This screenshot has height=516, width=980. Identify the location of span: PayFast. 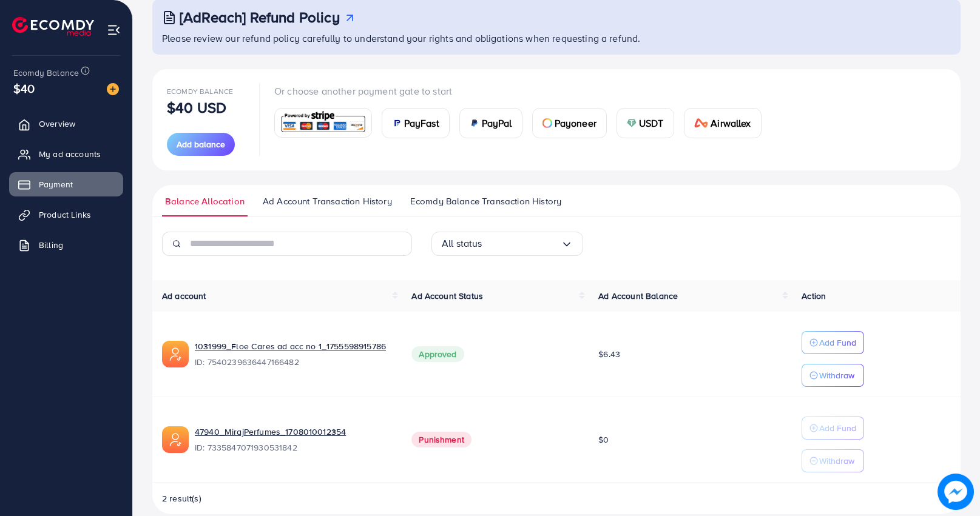
(422, 123).